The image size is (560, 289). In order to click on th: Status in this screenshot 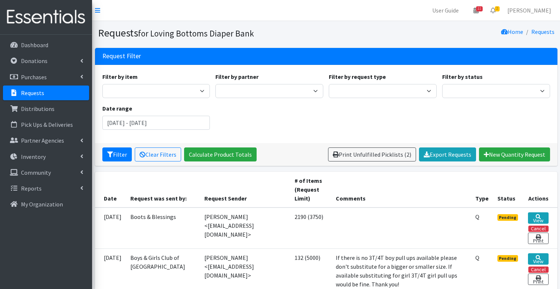, I will do `click(509, 189)`.